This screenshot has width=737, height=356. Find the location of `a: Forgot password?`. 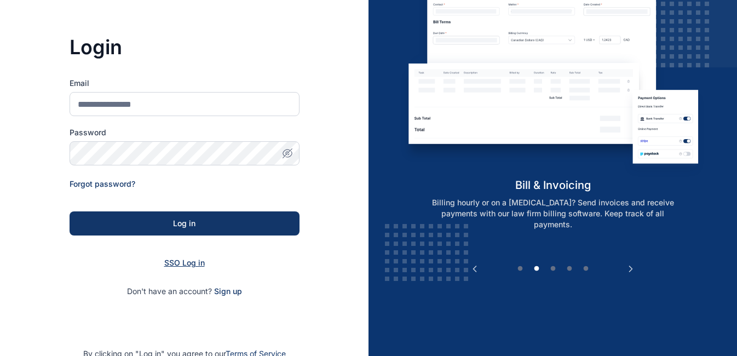

a: Forgot password? is located at coordinates (102, 183).